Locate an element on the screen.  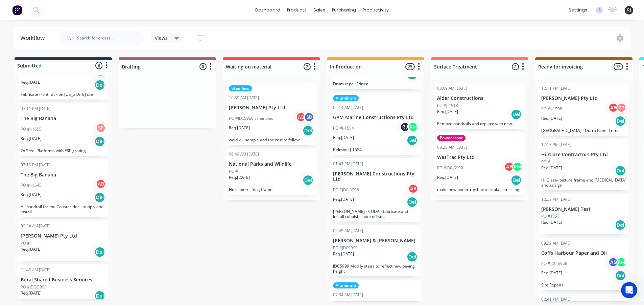
p: All handrail for the Coaster ride - supply and Install is located at coordinates (63, 209).